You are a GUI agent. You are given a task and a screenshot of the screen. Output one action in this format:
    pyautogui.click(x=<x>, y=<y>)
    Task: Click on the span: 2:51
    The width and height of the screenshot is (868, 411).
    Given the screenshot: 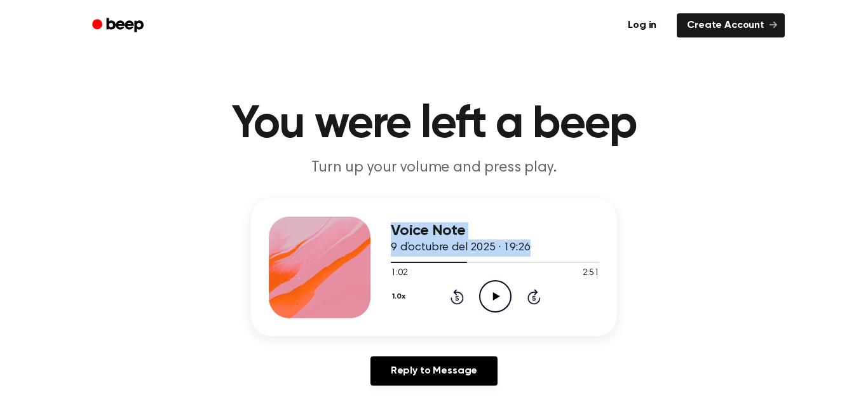 What is the action you would take?
    pyautogui.click(x=591, y=273)
    